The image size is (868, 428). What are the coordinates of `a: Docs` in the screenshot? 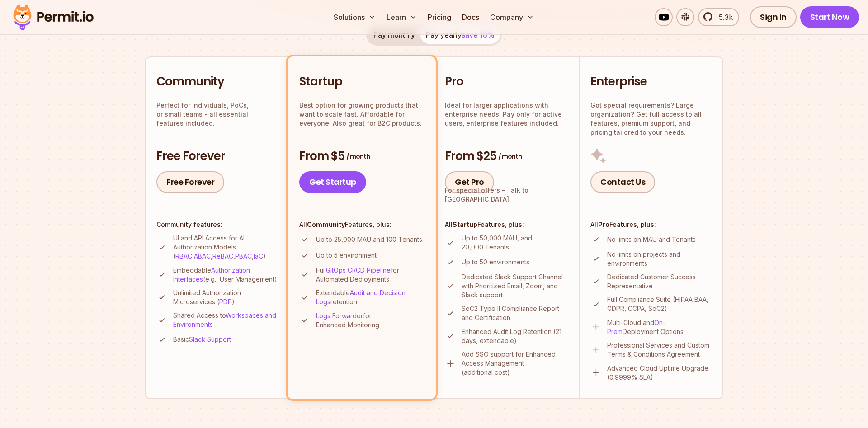 It's located at (471, 17).